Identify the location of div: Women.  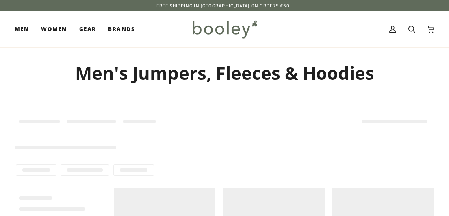
(54, 29).